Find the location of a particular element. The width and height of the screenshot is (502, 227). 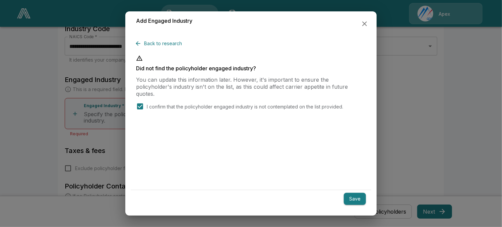

p: I confirm that the policyholder engaged industry is not contemplated on the list provided. is located at coordinates (245, 107).